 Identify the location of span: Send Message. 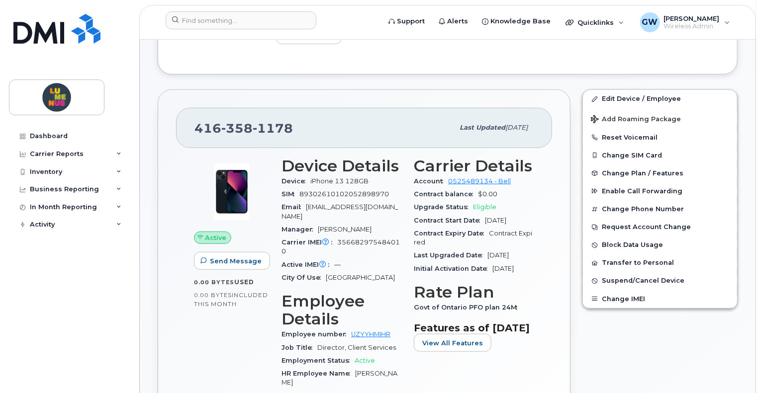
(236, 261).